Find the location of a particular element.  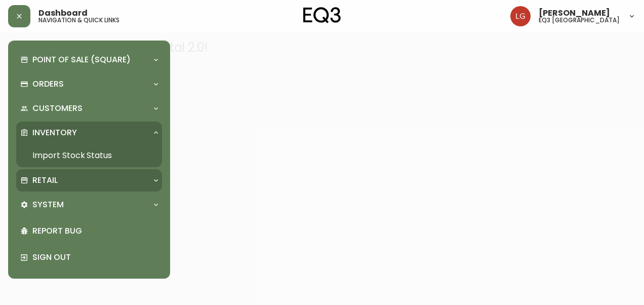

span: Dashboard is located at coordinates (63, 14).